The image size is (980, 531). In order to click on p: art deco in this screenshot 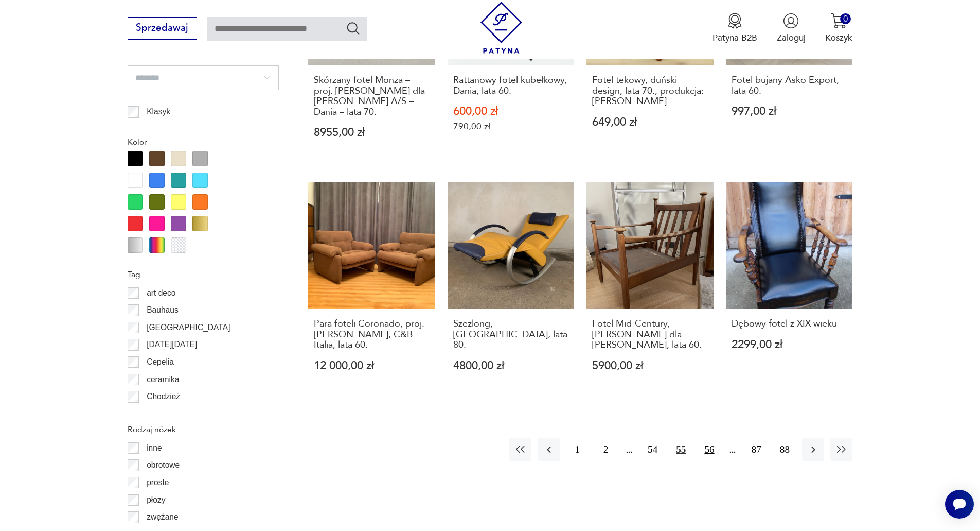, I will do `click(161, 293)`.